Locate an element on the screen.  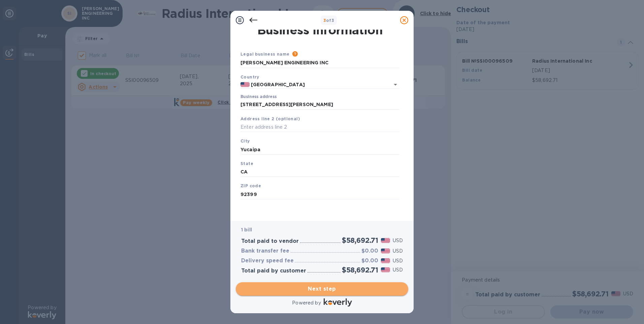
b: Address line 2 (optional) is located at coordinates (270, 118).